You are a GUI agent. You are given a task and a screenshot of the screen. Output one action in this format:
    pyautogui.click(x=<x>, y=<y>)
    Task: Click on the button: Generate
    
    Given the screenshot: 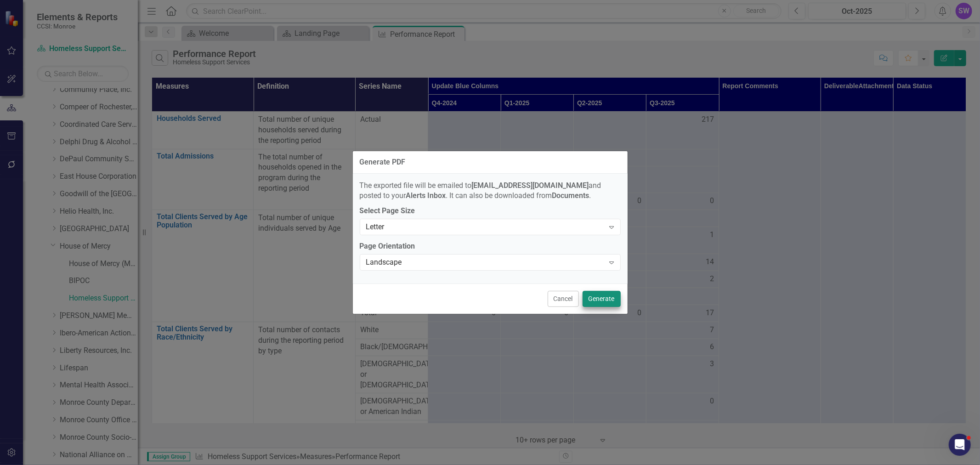 What is the action you would take?
    pyautogui.click(x=602, y=299)
    